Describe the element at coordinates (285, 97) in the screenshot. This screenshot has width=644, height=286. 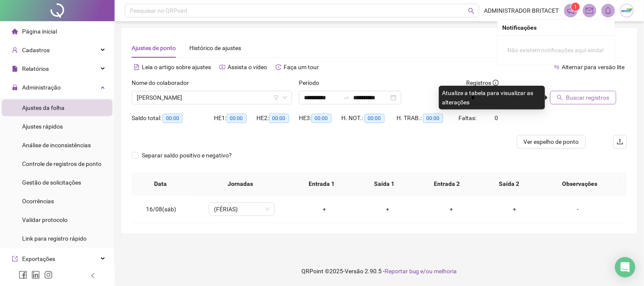
I see `span: down` at that location.